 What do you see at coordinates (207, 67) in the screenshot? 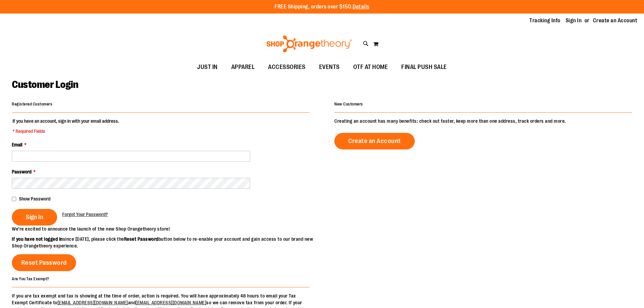
I see `span: JUST IN` at bounding box center [207, 67].